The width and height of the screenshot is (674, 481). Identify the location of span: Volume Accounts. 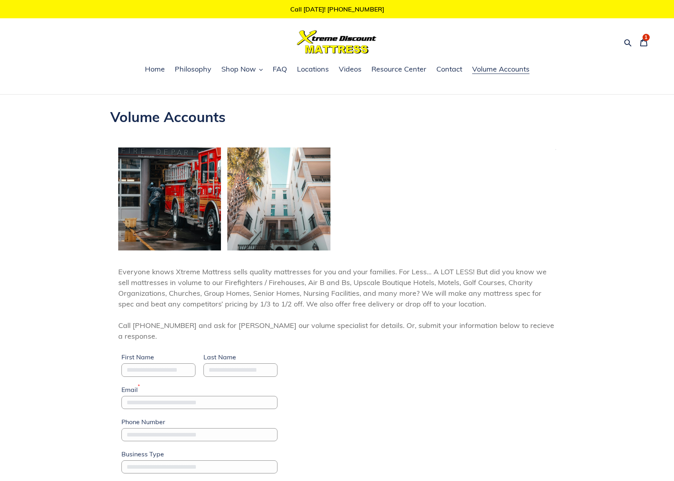
(501, 69).